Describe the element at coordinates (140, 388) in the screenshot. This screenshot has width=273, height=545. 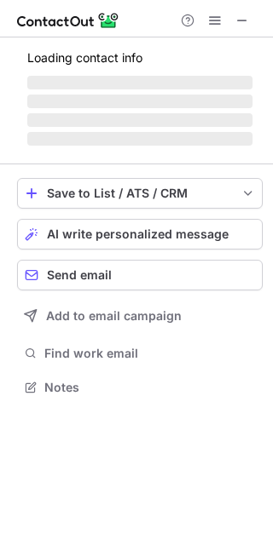
I see `button: Notes` at that location.